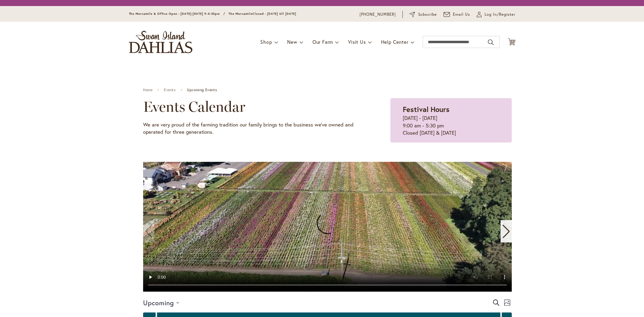 The image size is (644, 317). Describe the element at coordinates (426, 109) in the screenshot. I see `strong: Festival Hours` at that location.